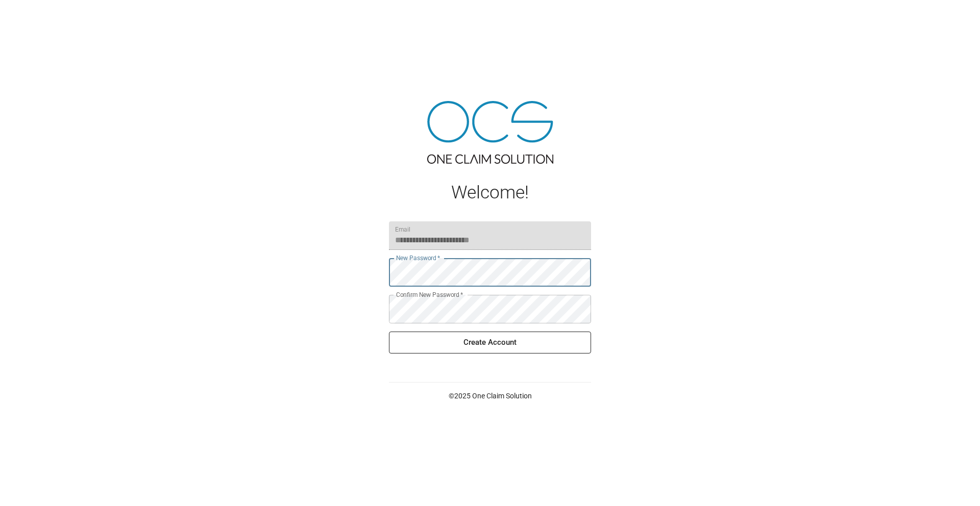 The width and height of the screenshot is (980, 506). I want to click on h1: Welcome!, so click(490, 192).